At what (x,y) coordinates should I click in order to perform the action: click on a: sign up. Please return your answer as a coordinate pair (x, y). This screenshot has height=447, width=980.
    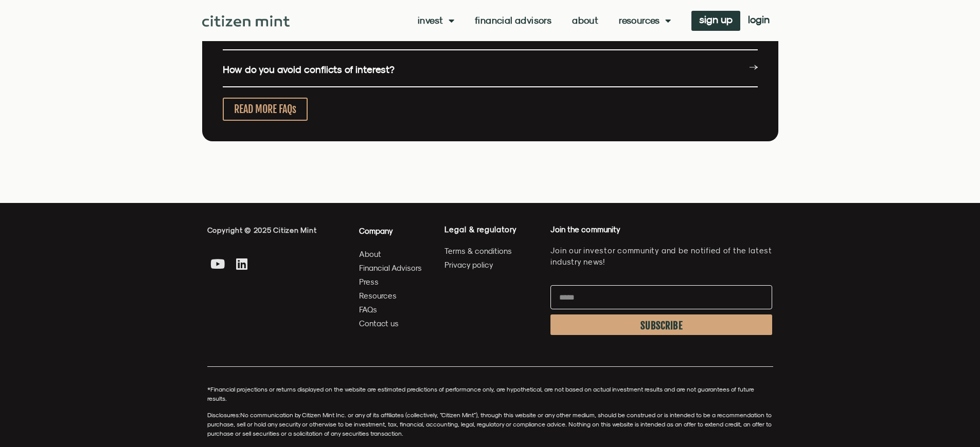
    Looking at the image, I should click on (715, 21).